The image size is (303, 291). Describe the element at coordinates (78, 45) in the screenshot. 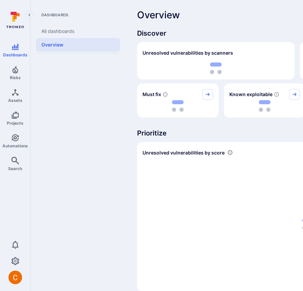

I see `a: Overview` at that location.